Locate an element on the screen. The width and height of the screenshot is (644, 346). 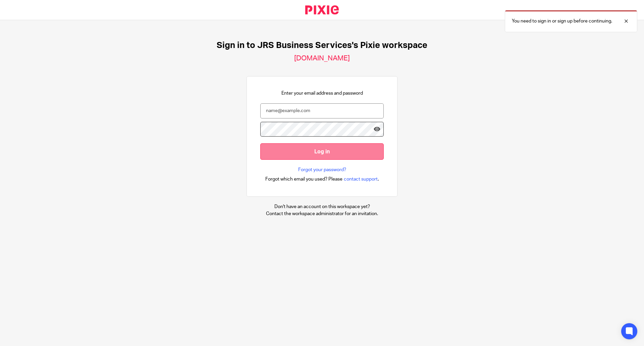
span: Forgot which email you used? Please is located at coordinates (304, 179).